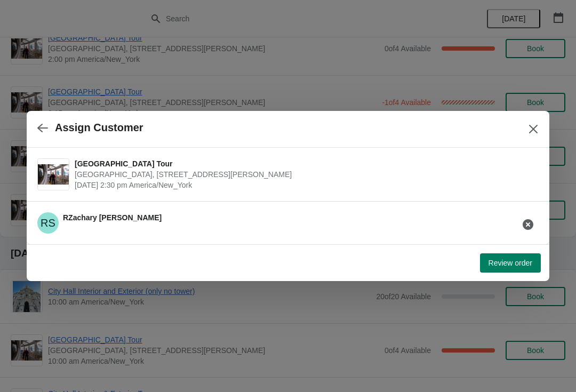 The height and width of the screenshot is (392, 576). I want to click on text: RS, so click(48, 223).